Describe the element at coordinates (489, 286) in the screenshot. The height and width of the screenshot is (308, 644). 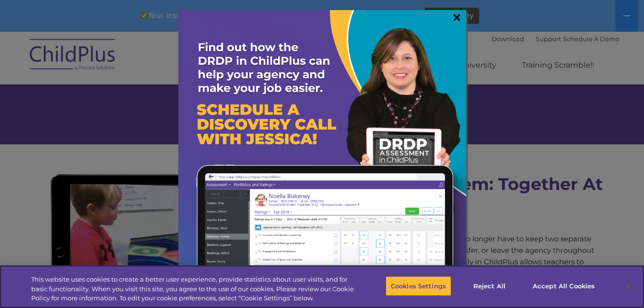
I see `button: Reject All` at that location.